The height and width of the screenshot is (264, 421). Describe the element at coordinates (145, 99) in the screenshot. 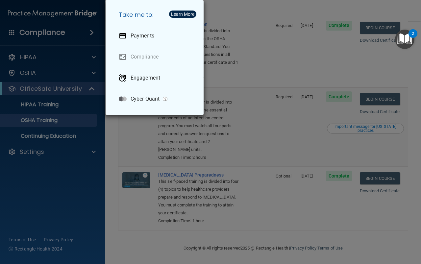

I see `p: Cyber Quant` at that location.